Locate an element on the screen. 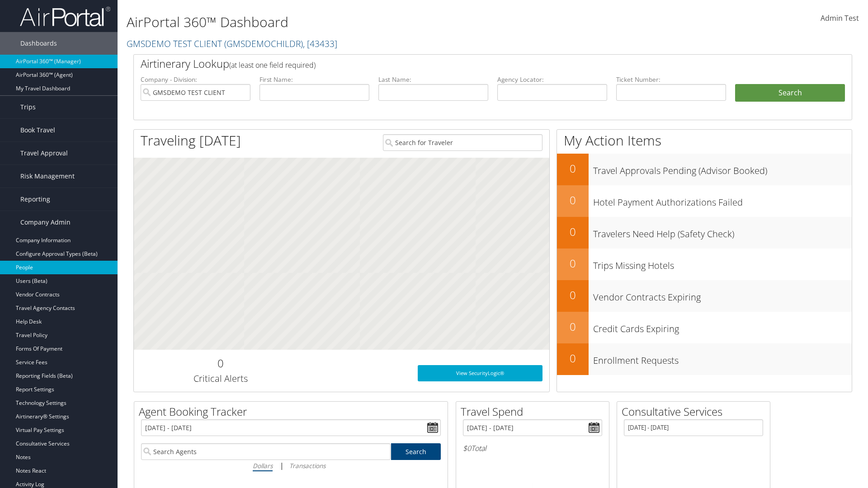  span: Trips is located at coordinates (28, 107).